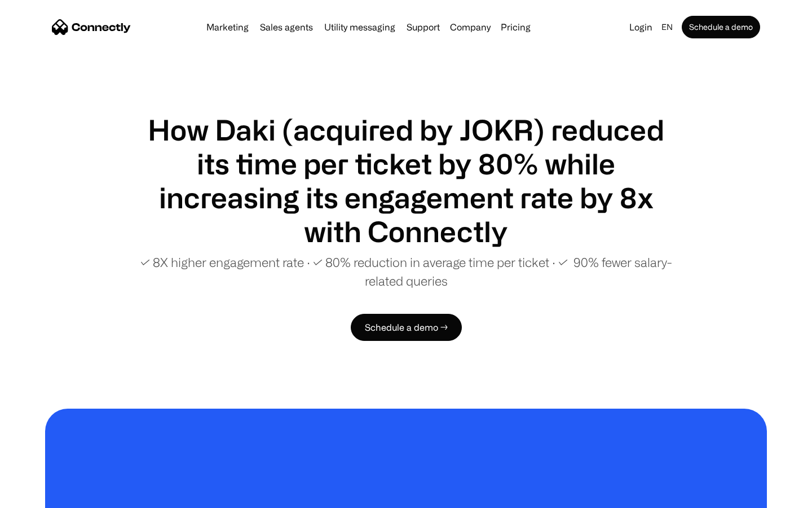 The height and width of the screenshot is (508, 812). I want to click on a: Support, so click(423, 27).